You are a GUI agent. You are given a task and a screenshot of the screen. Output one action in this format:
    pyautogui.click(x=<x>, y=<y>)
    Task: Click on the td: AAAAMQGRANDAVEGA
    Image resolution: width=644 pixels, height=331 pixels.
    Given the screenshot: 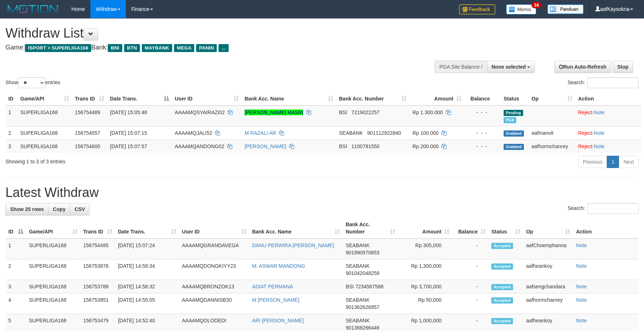 What is the action you would take?
    pyautogui.click(x=214, y=249)
    